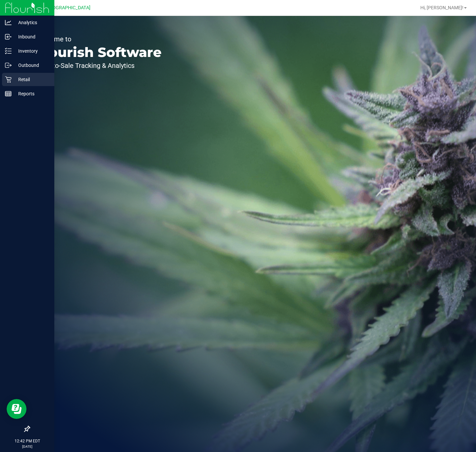  What do you see at coordinates (99, 52) in the screenshot?
I see `p: Flourish Software` at bounding box center [99, 52].